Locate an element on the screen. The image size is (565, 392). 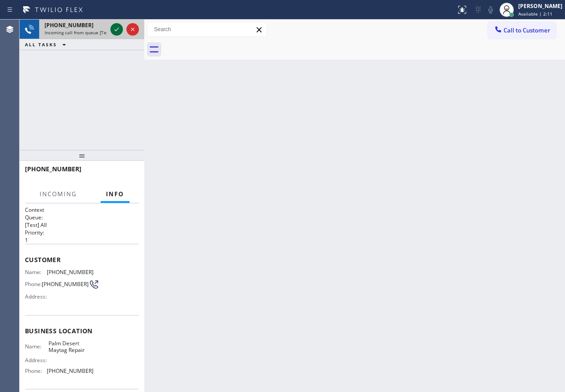
button: Info is located at coordinates (115, 194).